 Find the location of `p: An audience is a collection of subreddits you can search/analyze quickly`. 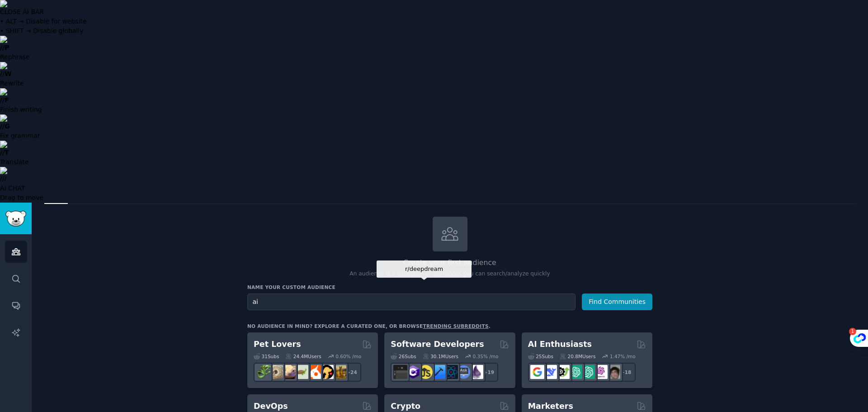

p: An audience is a collection of subreddits you can search/analyze quickly is located at coordinates (450, 274).